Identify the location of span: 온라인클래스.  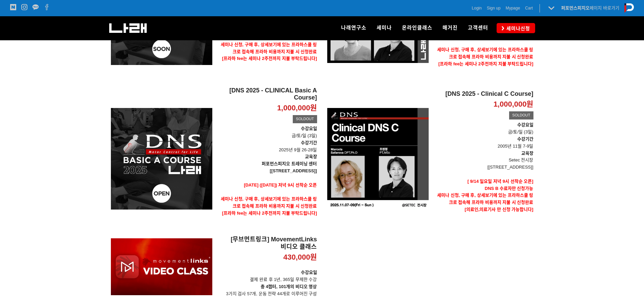
(417, 28).